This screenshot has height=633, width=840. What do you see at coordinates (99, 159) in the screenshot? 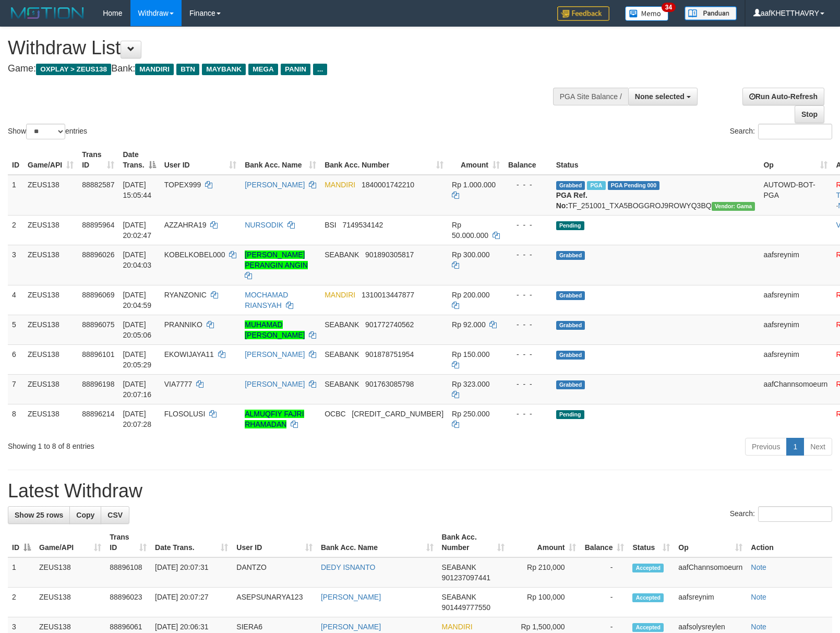
I see `th: Trans ID: activate to sort column ascending` at bounding box center [99, 159].